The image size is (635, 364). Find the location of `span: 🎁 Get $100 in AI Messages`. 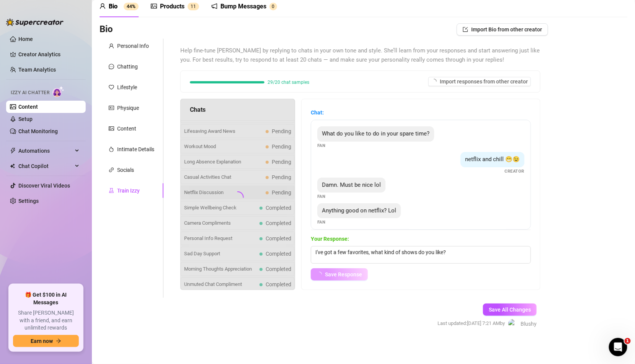

span: 🎁 Get $100 in AI Messages is located at coordinates (46, 299).